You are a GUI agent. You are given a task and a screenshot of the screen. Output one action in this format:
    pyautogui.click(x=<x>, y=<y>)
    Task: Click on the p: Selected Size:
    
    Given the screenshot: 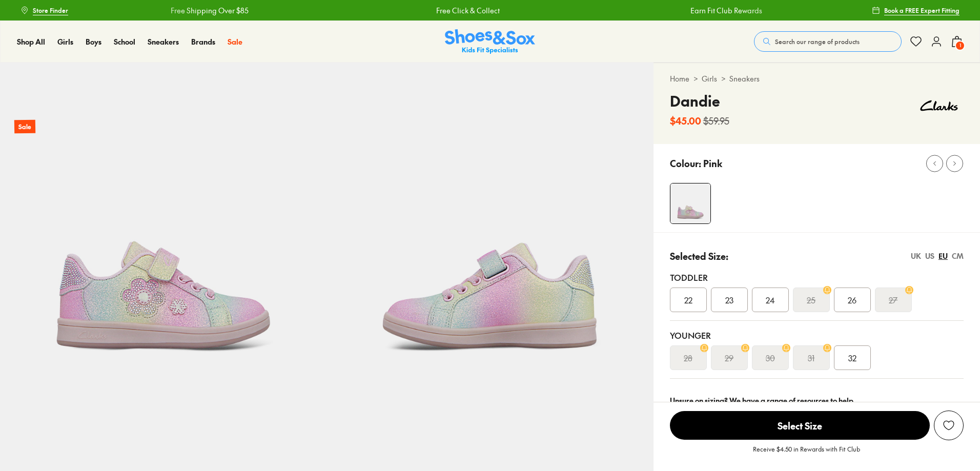 What is the action you would take?
    pyautogui.click(x=699, y=255)
    